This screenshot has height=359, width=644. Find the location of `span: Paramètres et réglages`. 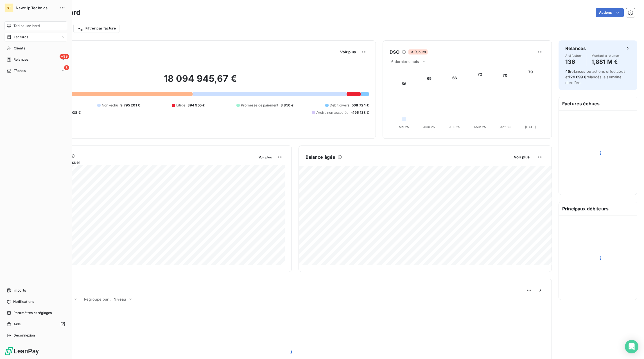

span: Paramètres et réglages is located at coordinates (32, 313).